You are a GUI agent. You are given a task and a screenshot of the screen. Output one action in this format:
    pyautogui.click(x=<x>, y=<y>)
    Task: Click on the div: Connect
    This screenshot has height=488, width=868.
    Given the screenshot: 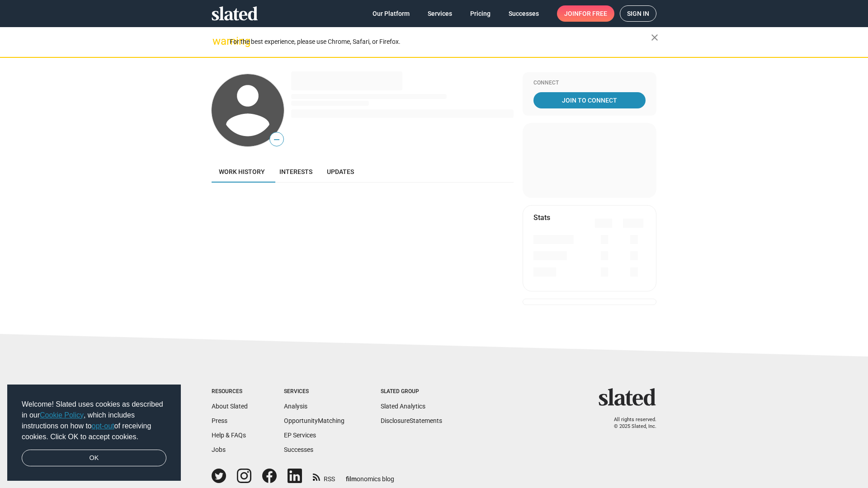 What is the action you would take?
    pyautogui.click(x=589, y=83)
    